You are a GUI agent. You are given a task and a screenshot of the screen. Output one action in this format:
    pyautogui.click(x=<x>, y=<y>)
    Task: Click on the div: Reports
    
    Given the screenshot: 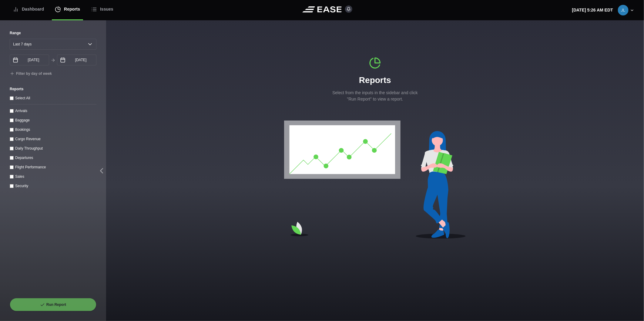 What is the action you would take?
    pyautogui.click(x=375, y=79)
    